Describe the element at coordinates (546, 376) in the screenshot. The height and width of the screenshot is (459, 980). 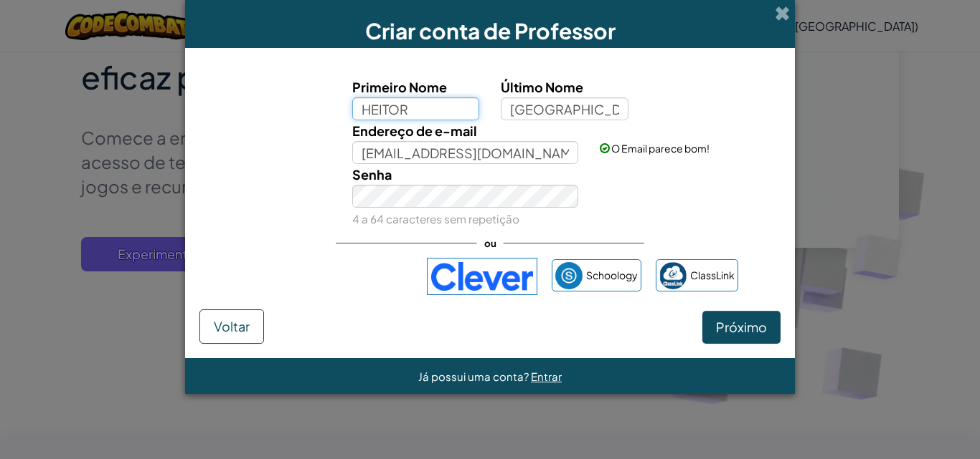
I see `a: Entrar` at that location.